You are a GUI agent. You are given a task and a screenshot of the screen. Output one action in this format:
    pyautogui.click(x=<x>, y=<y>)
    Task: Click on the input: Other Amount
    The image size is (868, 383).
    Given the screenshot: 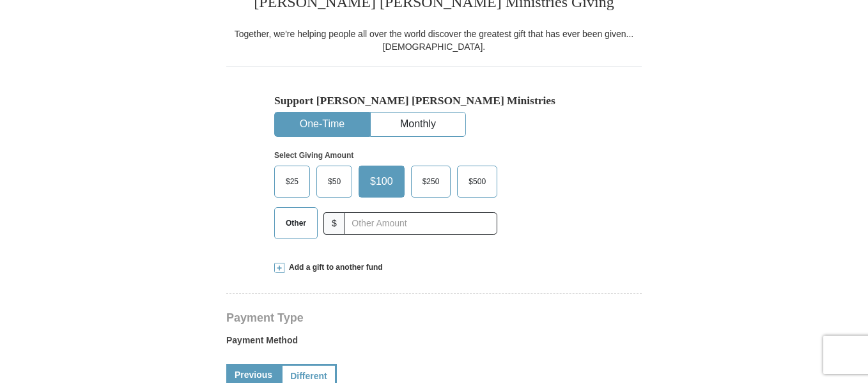 What is the action you would take?
    pyautogui.click(x=421, y=224)
    